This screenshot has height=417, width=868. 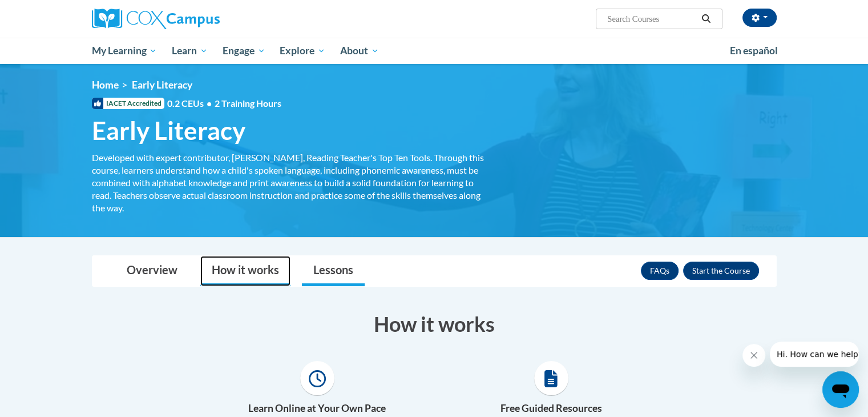 What do you see at coordinates (302, 51) in the screenshot?
I see `a: Explore` at bounding box center [302, 51].